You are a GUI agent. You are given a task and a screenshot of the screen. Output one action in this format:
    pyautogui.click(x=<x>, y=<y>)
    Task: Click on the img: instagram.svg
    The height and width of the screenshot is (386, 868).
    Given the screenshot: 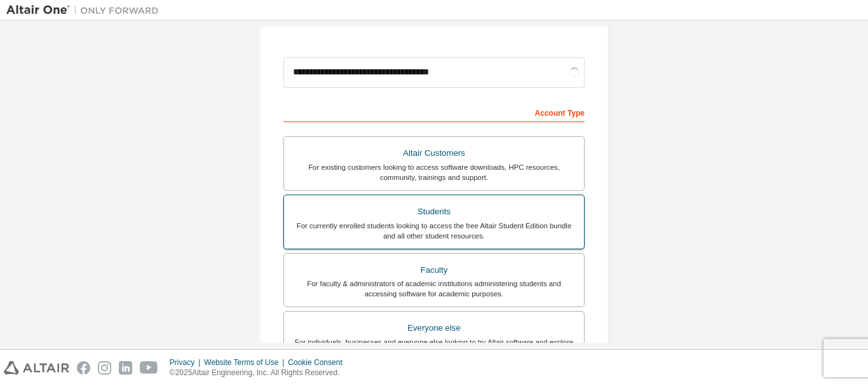 What is the action you would take?
    pyautogui.click(x=104, y=367)
    